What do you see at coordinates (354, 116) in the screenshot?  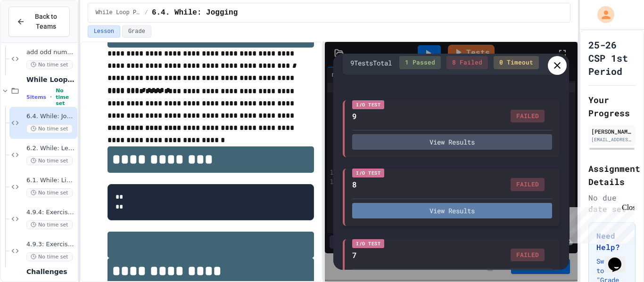 I see `div: 9` at bounding box center [354, 116].